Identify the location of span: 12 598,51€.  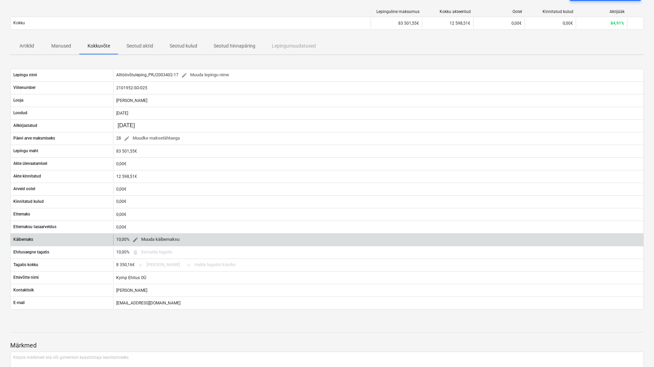
(459, 23).